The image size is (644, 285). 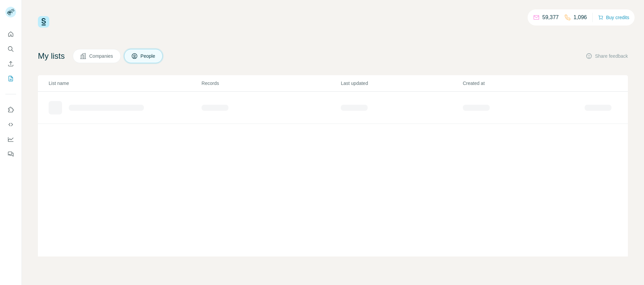 What do you see at coordinates (44, 22) in the screenshot?
I see `img: Surfe Logo` at bounding box center [44, 22].